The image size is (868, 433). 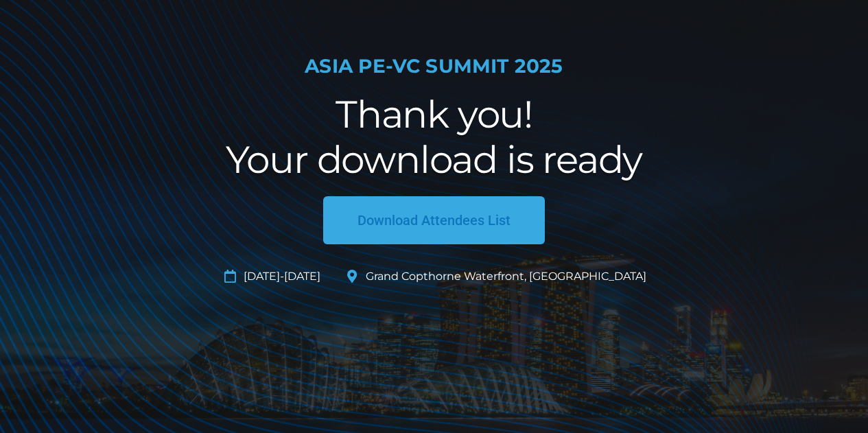 What do you see at coordinates (433, 220) in the screenshot?
I see `a: Download Attendees List` at bounding box center [433, 220].